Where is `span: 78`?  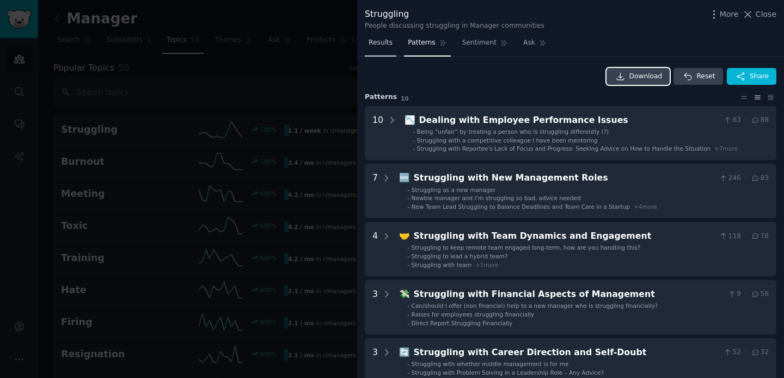
span: 78 is located at coordinates (759, 237).